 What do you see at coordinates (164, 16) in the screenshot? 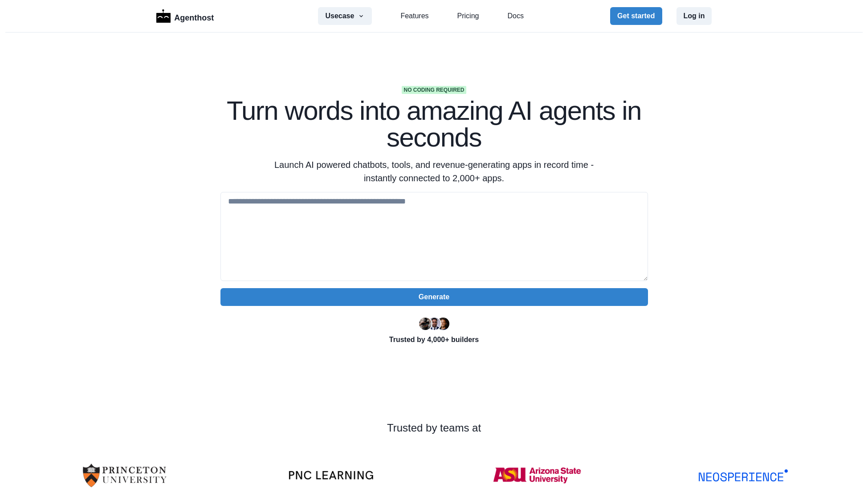
I see `img: Logo` at bounding box center [164, 16].